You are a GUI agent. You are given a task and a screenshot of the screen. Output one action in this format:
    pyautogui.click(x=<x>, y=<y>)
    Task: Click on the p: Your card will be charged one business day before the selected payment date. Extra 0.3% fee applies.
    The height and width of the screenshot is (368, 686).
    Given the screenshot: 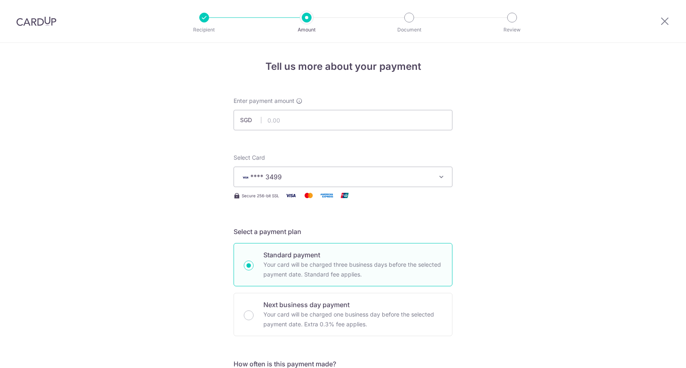 What is the action you would take?
    pyautogui.click(x=353, y=319)
    